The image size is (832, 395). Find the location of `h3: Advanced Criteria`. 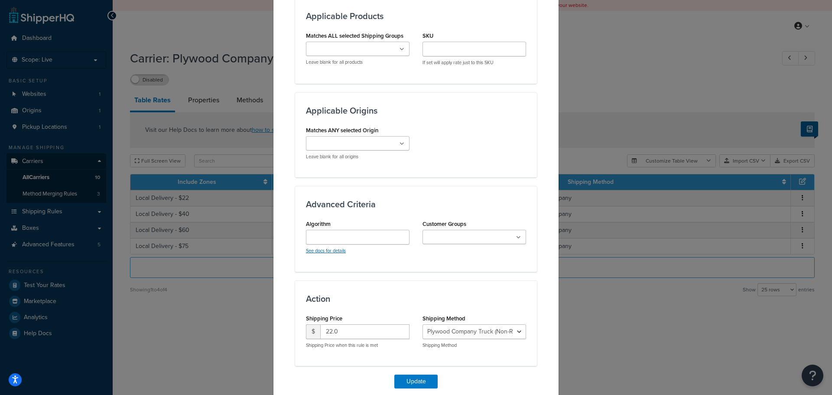

h3: Advanced Criteria is located at coordinates (416, 204).